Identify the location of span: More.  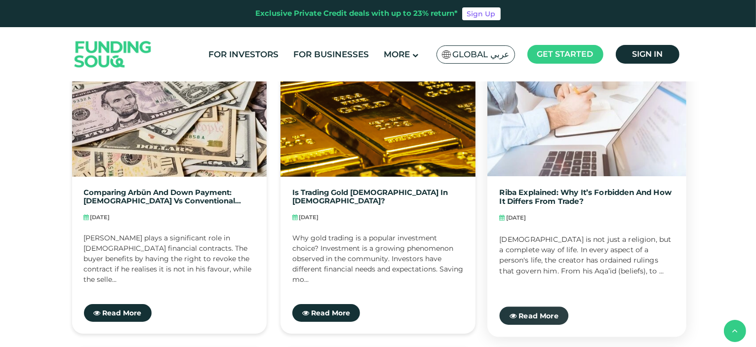
(397, 54).